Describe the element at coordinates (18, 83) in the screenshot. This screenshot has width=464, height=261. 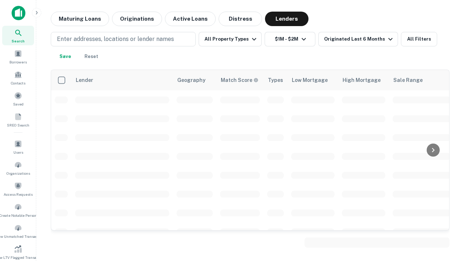
I see `span: Contacts` at that location.